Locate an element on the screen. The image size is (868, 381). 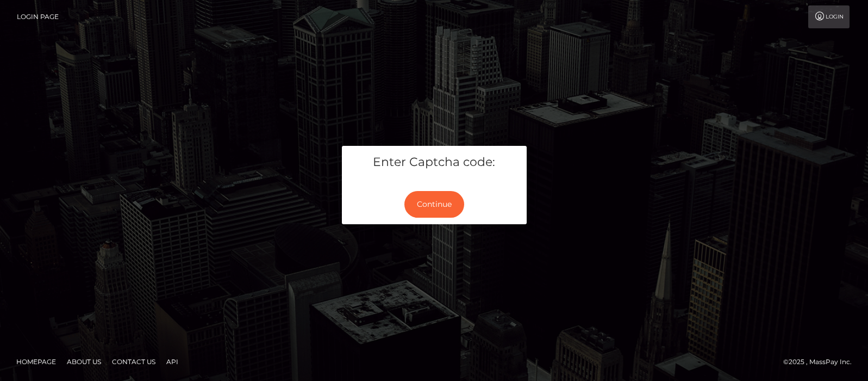
h5: Enter Captcha code: is located at coordinates (434, 162).